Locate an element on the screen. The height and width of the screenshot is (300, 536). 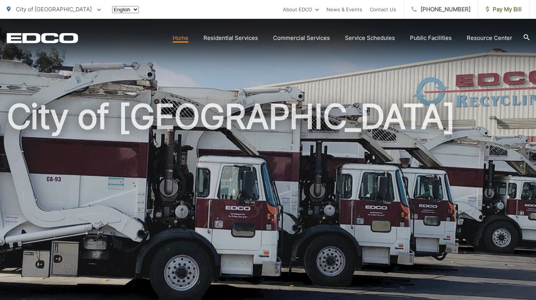
a: Contact Us is located at coordinates (383, 9).